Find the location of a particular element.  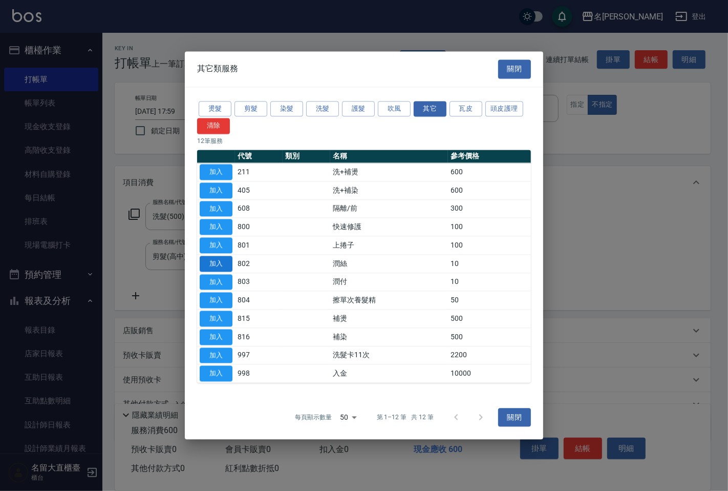

span: 其它類服務 is located at coordinates (218, 69).